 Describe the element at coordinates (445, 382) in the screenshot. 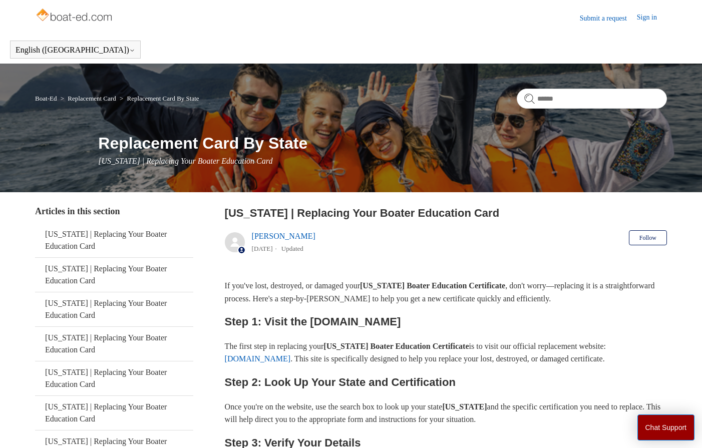

I see `h2: Step 2: Look Up Your State and Certification` at that location.